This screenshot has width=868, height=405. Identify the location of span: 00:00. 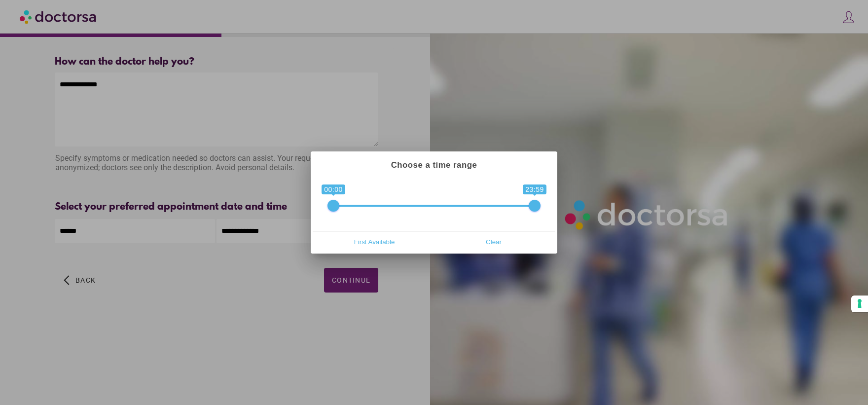
(334, 189).